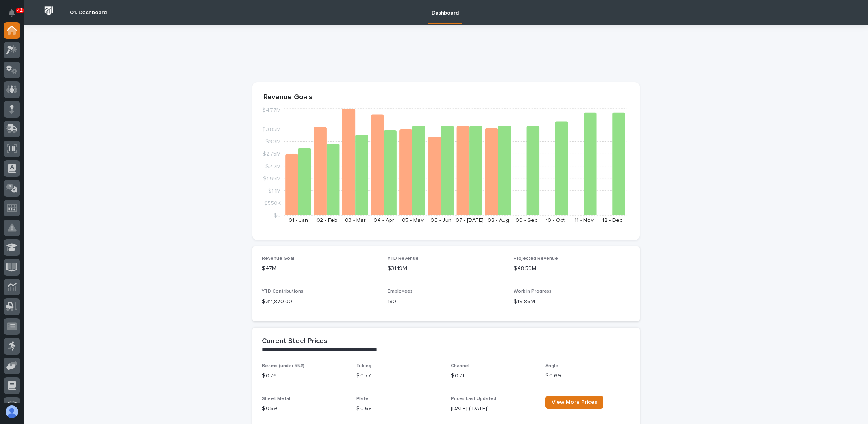 This screenshot has width=868, height=424. I want to click on span: Plate, so click(362, 399).